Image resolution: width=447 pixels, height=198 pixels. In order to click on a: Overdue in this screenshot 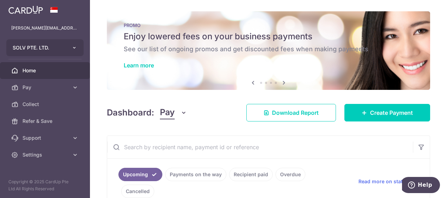, I will do `click(290, 174)`.